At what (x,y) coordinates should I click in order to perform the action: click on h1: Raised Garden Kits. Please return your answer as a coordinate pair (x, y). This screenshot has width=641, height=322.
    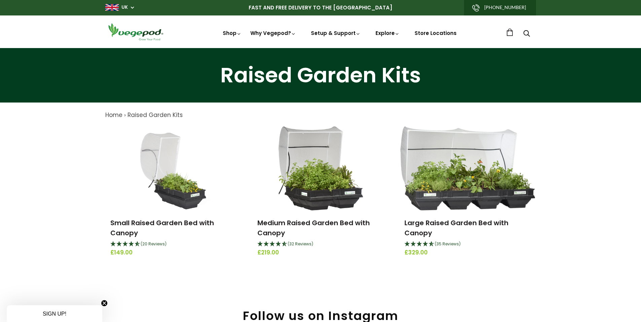
    Looking at the image, I should click on (320, 75).